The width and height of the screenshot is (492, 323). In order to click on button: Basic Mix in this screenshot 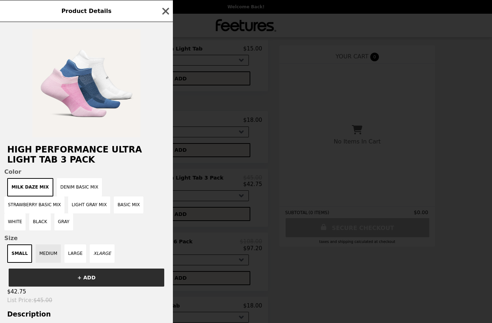, I will do `click(128, 204)`.